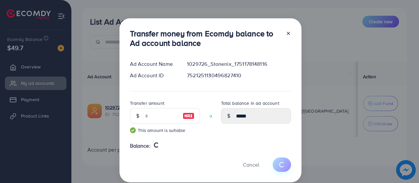 The height and width of the screenshot is (183, 419). What do you see at coordinates (153, 75) in the screenshot?
I see `div: Ad Account ID` at bounding box center [153, 75].